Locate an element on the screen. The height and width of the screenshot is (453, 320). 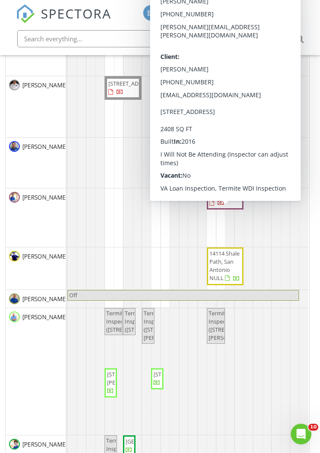
div: HHI Home Inspection & Pest Control is located at coordinates (256, 18).